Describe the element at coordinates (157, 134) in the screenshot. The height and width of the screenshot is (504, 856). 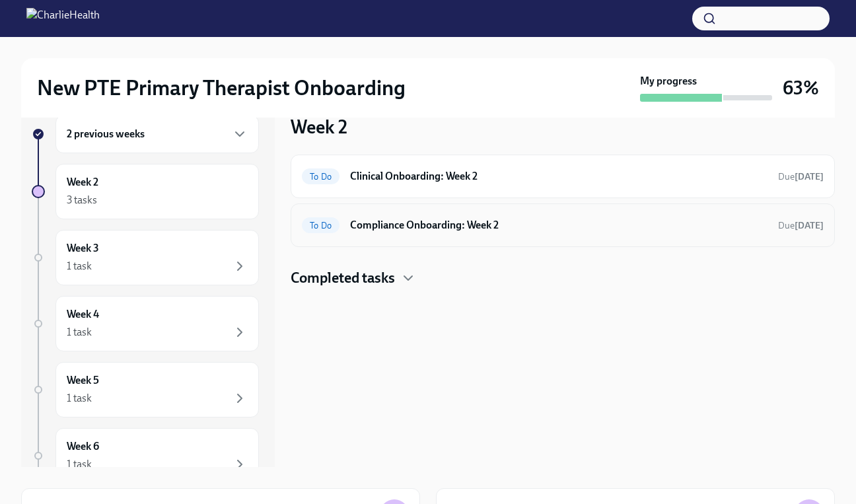
I see `div: 2 previous weeks` at that location.